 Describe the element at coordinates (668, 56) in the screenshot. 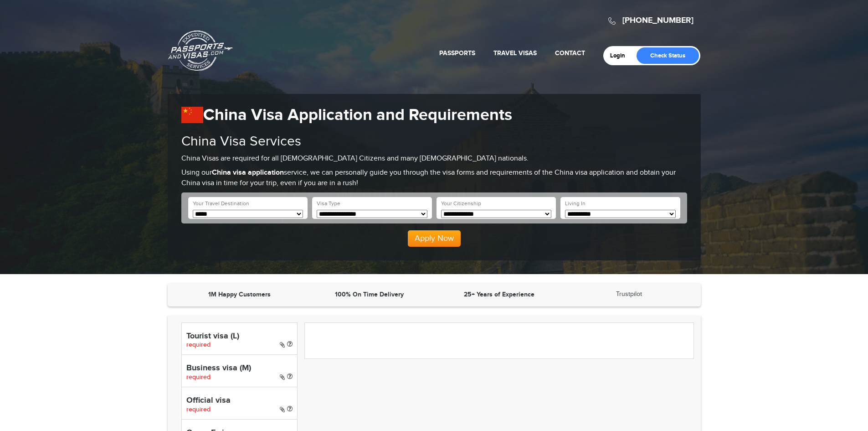

I see `a: Check Status` at that location.